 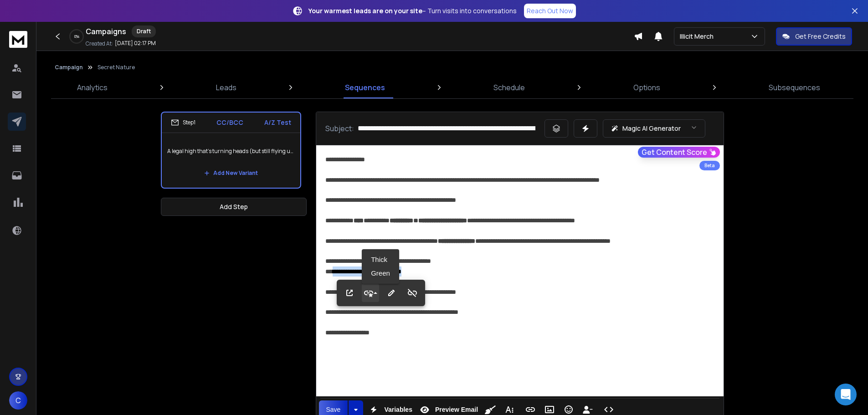 What do you see at coordinates (365, 88) in the screenshot?
I see `a: Sequences` at bounding box center [365, 88].